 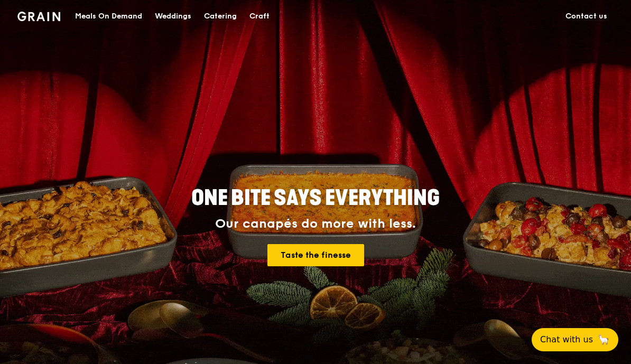 I want to click on img: Grain, so click(x=38, y=16).